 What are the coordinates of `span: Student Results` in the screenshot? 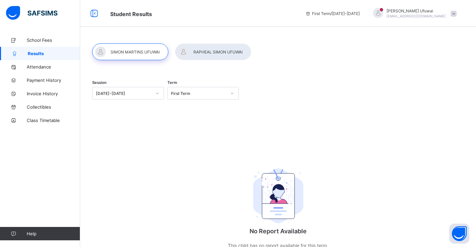 It's located at (131, 14).